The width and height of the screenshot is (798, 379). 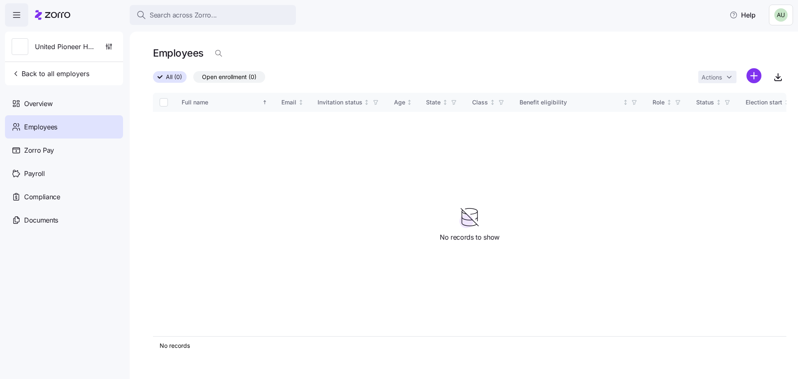 What do you see at coordinates (433, 102) in the screenshot?
I see `div: State` at bounding box center [433, 102].